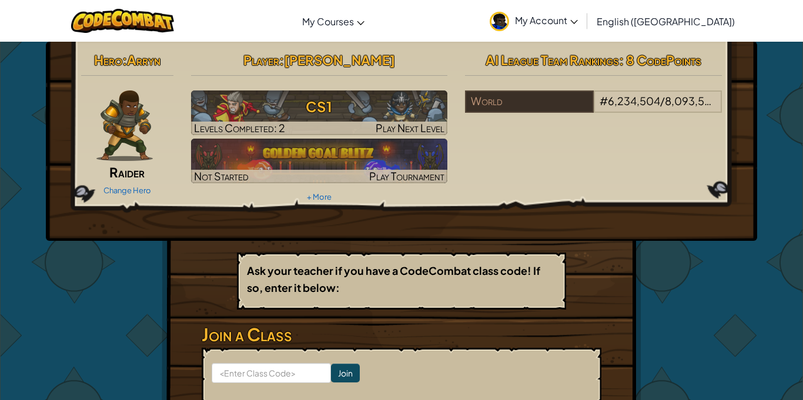 The width and height of the screenshot is (803, 400). What do you see at coordinates (319, 106) in the screenshot?
I see `h3: CS1` at bounding box center [319, 106].